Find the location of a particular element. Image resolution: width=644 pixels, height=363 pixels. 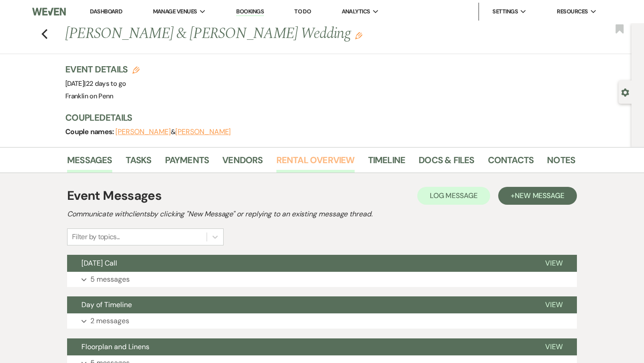

p: 2 messages is located at coordinates (109, 321).